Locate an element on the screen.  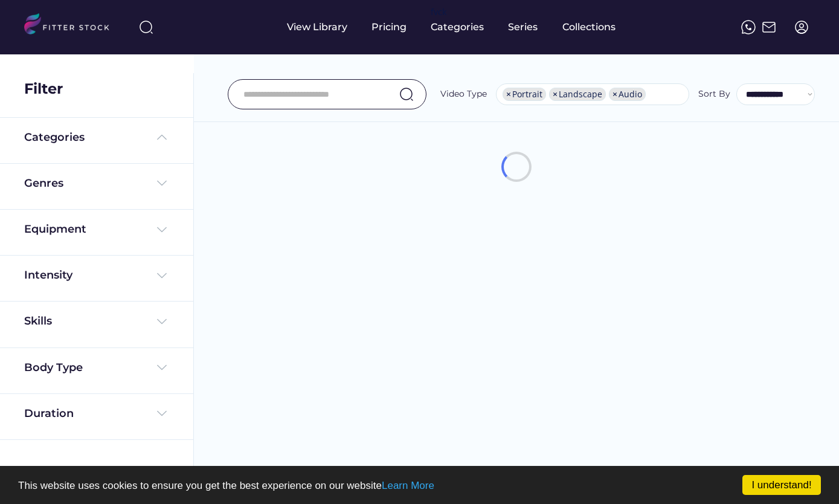
div: Series is located at coordinates (523, 27).